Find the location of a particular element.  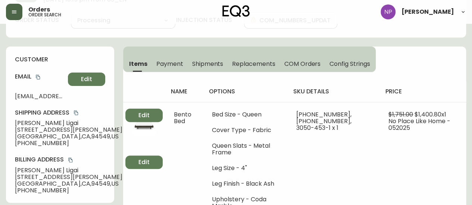

li: Queen Slats - Metal Frame is located at coordinates (245, 149).